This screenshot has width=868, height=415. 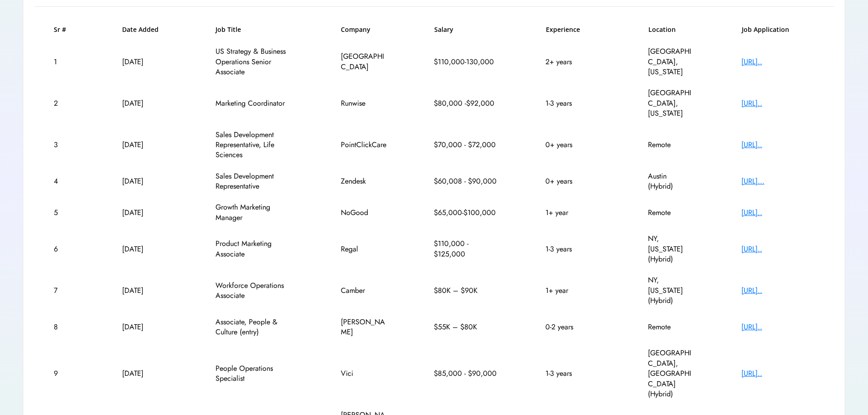 I want to click on h6: Location, so click(x=671, y=30).